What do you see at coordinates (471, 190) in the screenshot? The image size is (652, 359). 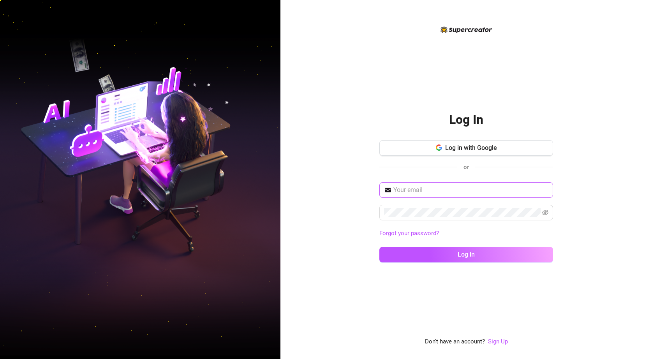 I see `input: Your email` at bounding box center [471, 190].